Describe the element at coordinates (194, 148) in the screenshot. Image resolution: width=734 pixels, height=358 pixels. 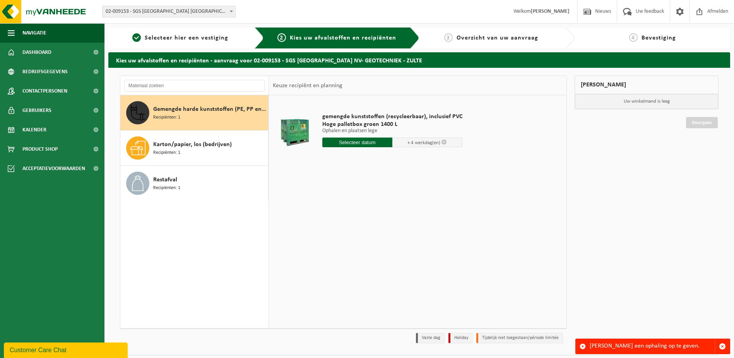
I see `button: Karton/papier, los (bedrijven) Recipiënten: 1` at that location.